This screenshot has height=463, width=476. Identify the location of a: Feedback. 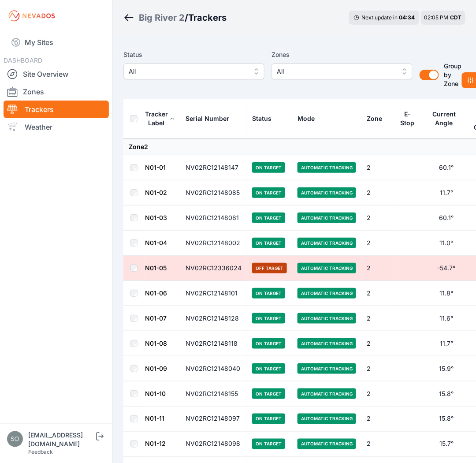
(40, 452).